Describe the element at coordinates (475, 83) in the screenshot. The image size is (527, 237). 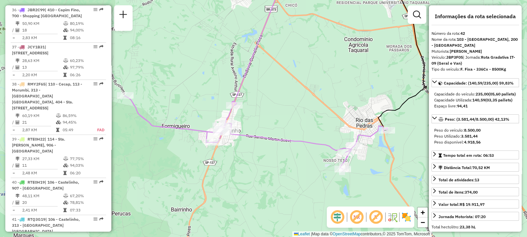
I see `a: Capacidade: (140,59/235,00) 59,83%` at that location.